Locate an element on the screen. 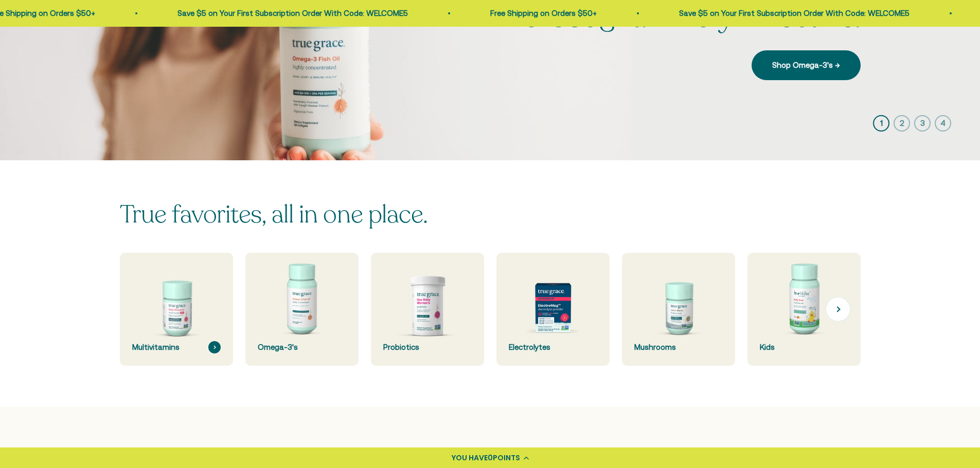  span: POINTS is located at coordinates (507, 458).